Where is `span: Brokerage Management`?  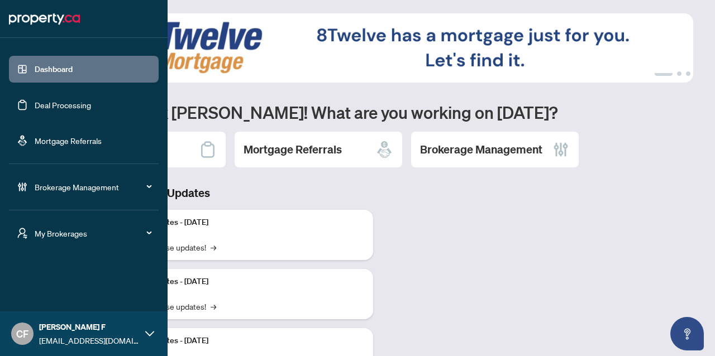 span: Brokerage Management is located at coordinates (93, 187).